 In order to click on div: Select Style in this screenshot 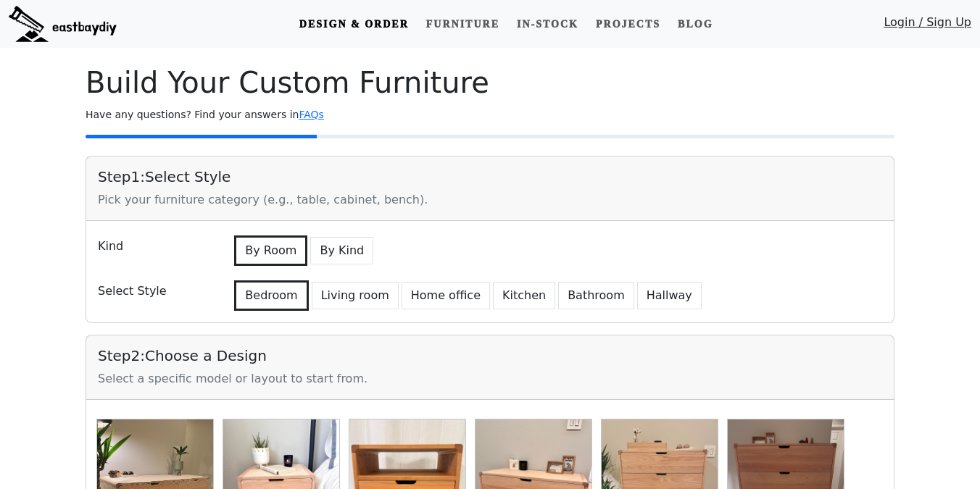, I will do `click(156, 294)`.